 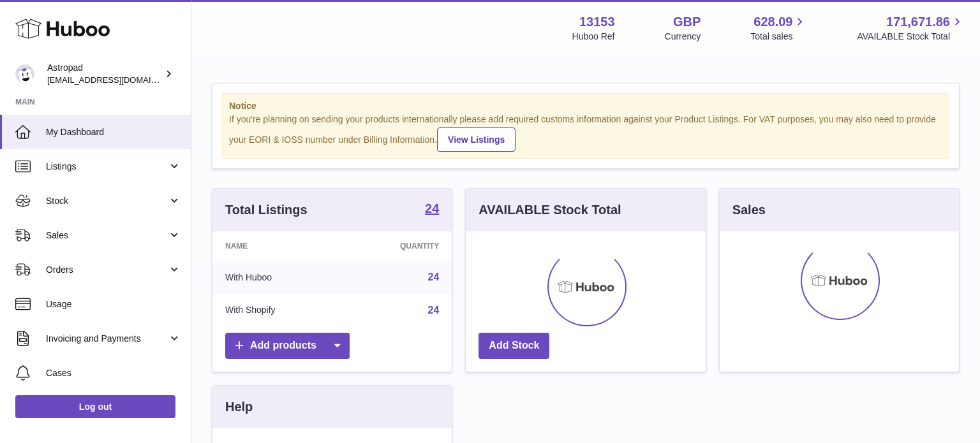 What do you see at coordinates (549, 210) in the screenshot?
I see `h3: AVAILABLE Stock Total` at bounding box center [549, 210].